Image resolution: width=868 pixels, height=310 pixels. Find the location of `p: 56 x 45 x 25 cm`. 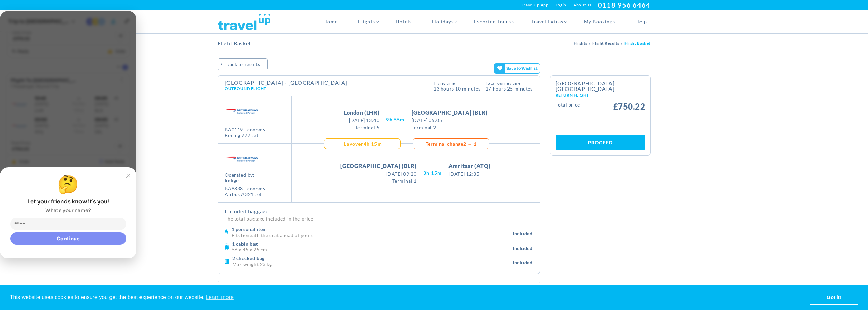

p: 56 x 45 x 25 cm is located at coordinates (373, 249).